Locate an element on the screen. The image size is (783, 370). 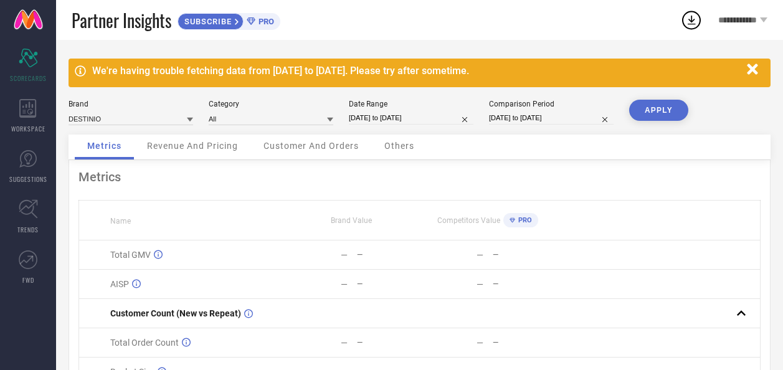
span: SCORECARDS is located at coordinates (28, 78).